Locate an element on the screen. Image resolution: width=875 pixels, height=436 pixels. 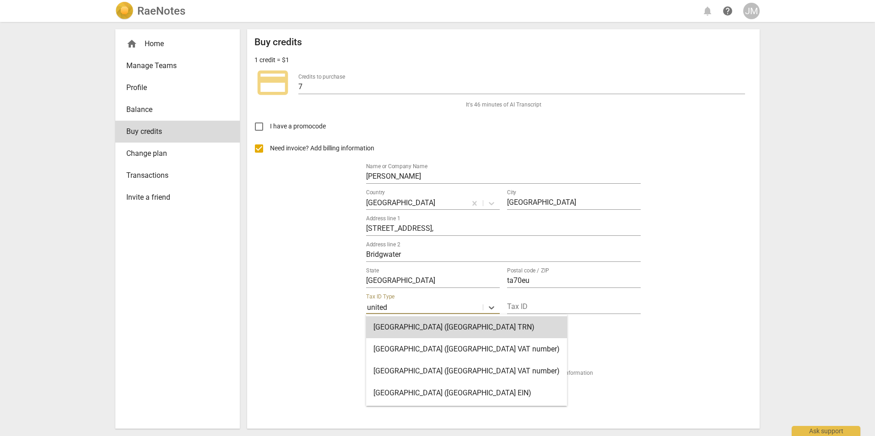
span: Change plan is located at coordinates (174, 154).